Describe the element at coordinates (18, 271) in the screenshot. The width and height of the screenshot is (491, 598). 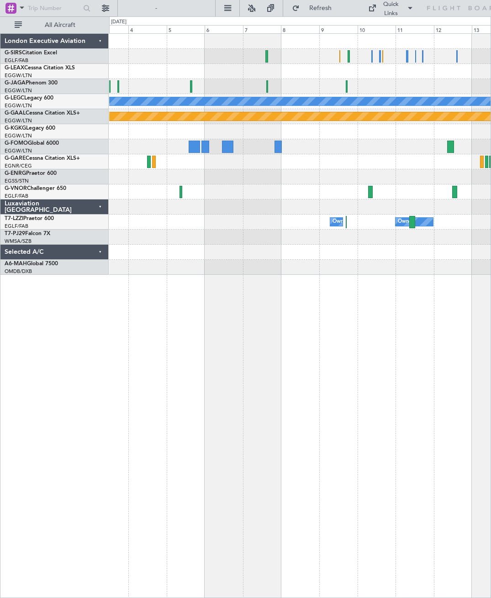
I see `a: OMDB/DXB` at that location.